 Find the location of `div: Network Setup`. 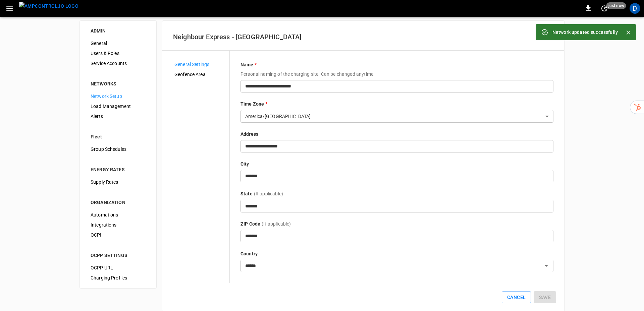

div: Network Setup is located at coordinates (118, 96).